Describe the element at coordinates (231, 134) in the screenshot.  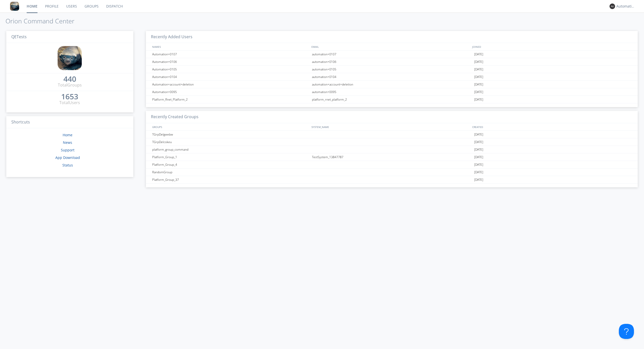
I see `div: TGrpDelgwebw` at that location.